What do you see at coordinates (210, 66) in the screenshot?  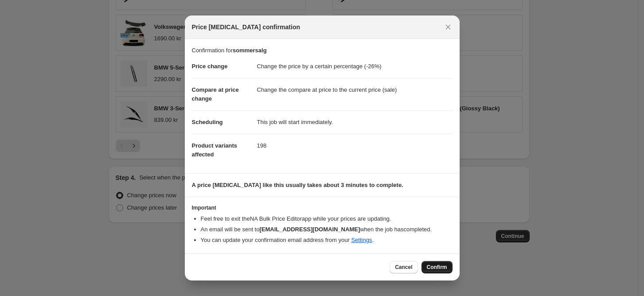 I see `span: Price change` at bounding box center [210, 66].